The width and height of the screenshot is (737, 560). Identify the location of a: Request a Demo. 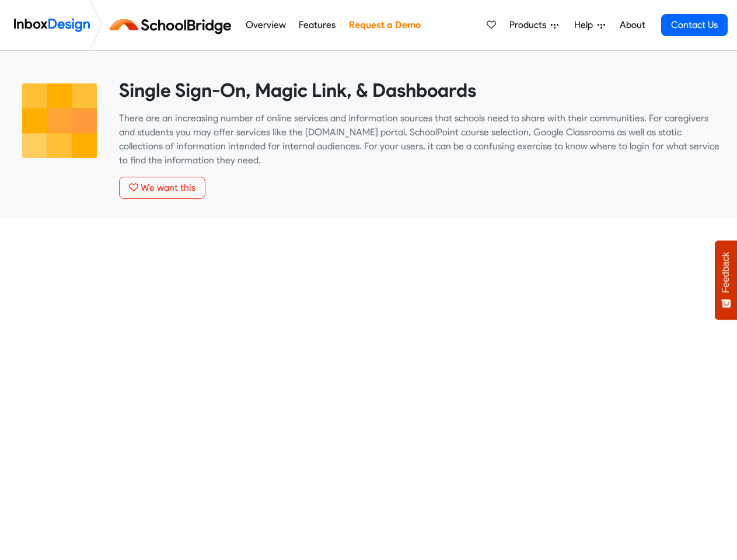
(385, 25).